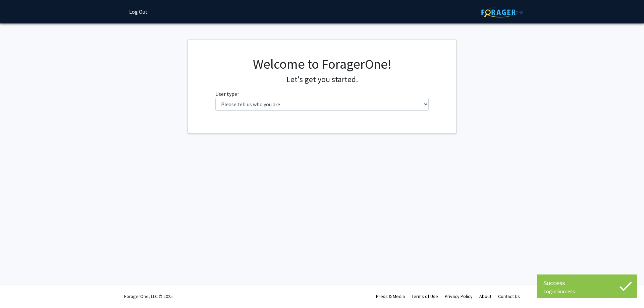  I want to click on img: ForagerOne Logo, so click(502, 12).